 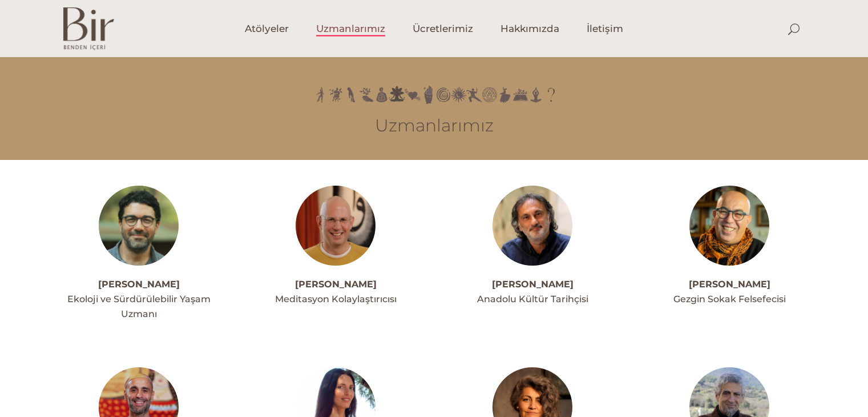 I want to click on img: Ali_Canip_Olgunlu_003_copy-300x300.jpg, so click(x=532, y=225).